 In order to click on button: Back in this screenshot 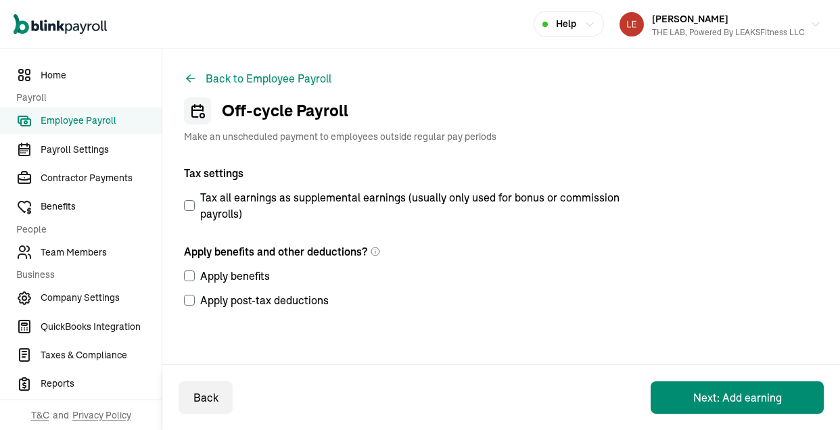, I will do `click(206, 398)`.